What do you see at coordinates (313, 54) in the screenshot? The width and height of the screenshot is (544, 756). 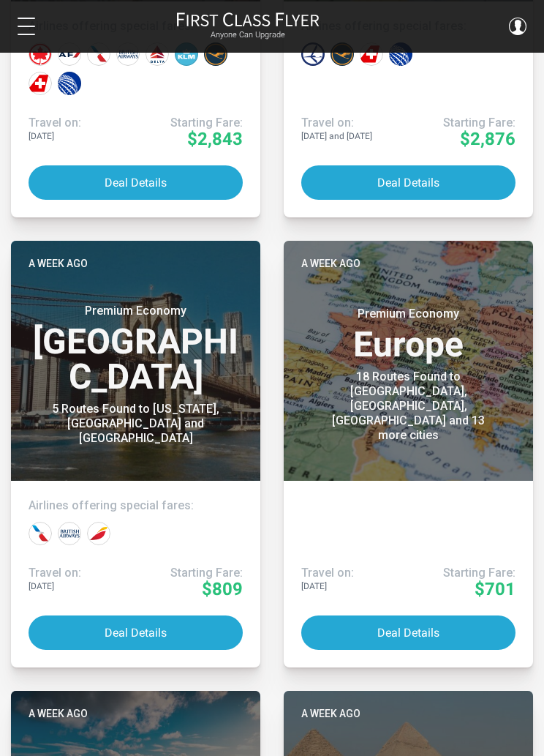 I see `div: Lot Polish` at bounding box center [313, 54].